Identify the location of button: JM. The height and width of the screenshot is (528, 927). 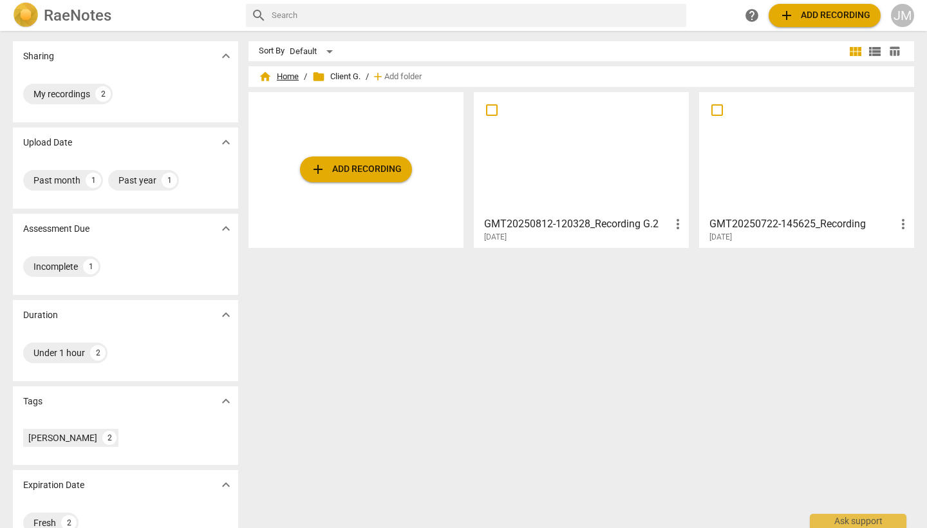
(902, 15).